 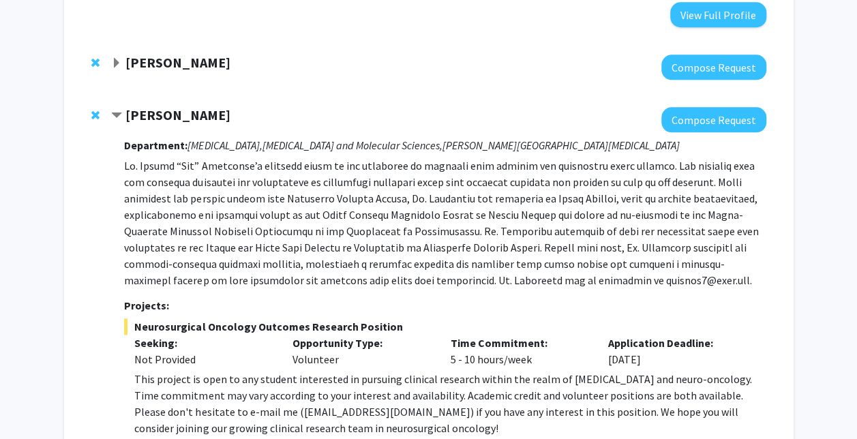 What do you see at coordinates (444, 326) in the screenshot?
I see `span: Neurosurgical Oncology Outcomes Research Position` at bounding box center [444, 326].